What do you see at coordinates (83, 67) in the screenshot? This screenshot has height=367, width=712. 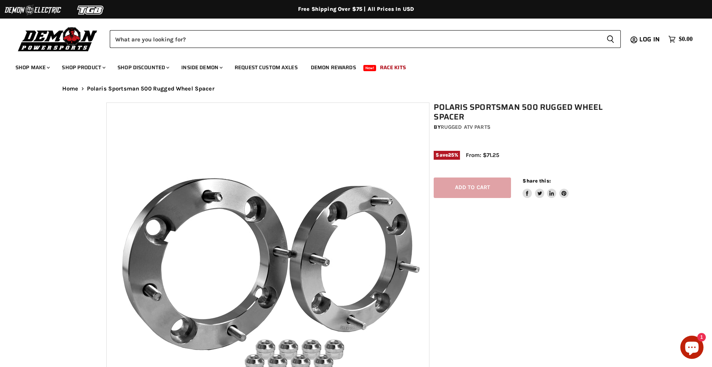 I see `a: Shop Product` at bounding box center [83, 67].